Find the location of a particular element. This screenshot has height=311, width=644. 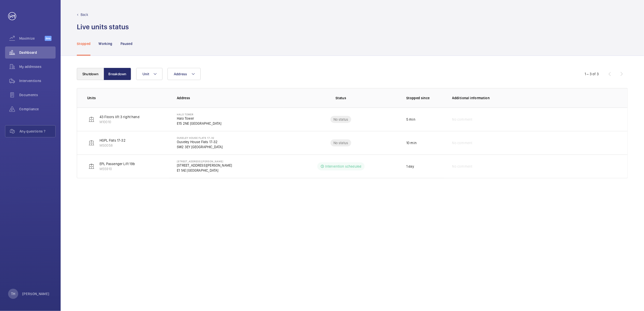

span: Any questions ? is located at coordinates (37, 131).